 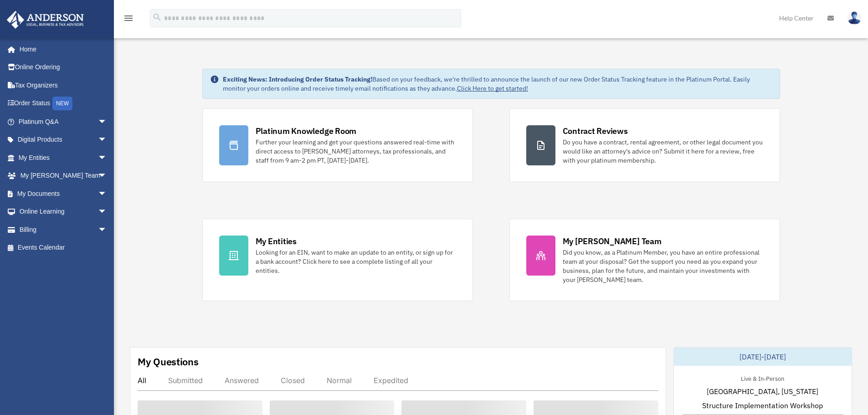 I want to click on div: Looking for an EIN, want to make an update to an entity, or sign up for a bank account? Click her..., so click(x=356, y=261).